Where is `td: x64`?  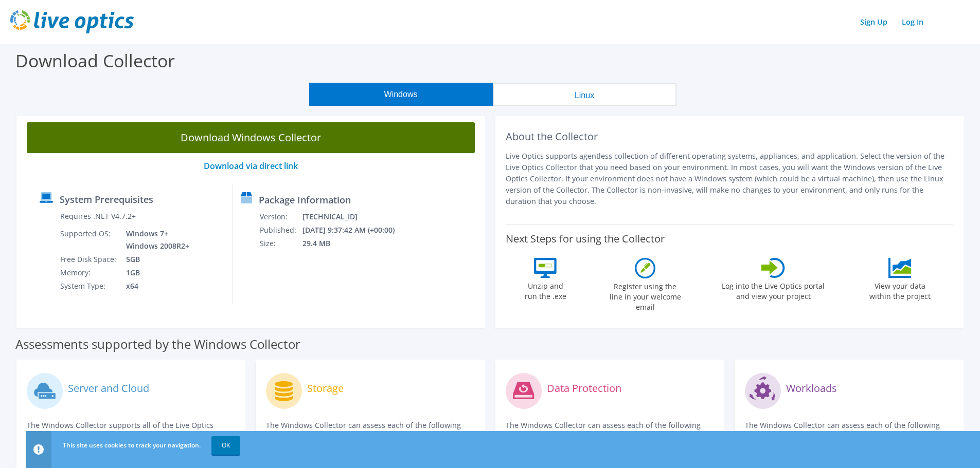
td: x64 is located at coordinates (155, 286).